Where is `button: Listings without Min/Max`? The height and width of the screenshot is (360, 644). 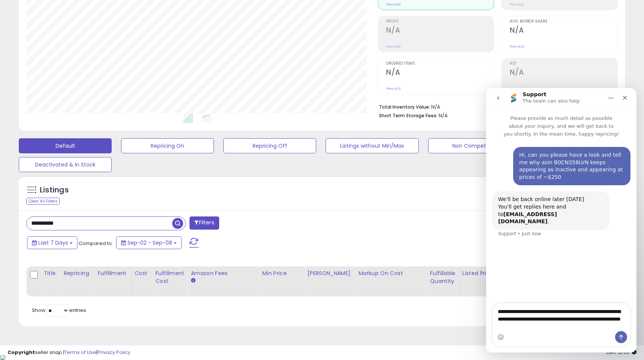
button: Listings without Min/Max is located at coordinates (372, 146).